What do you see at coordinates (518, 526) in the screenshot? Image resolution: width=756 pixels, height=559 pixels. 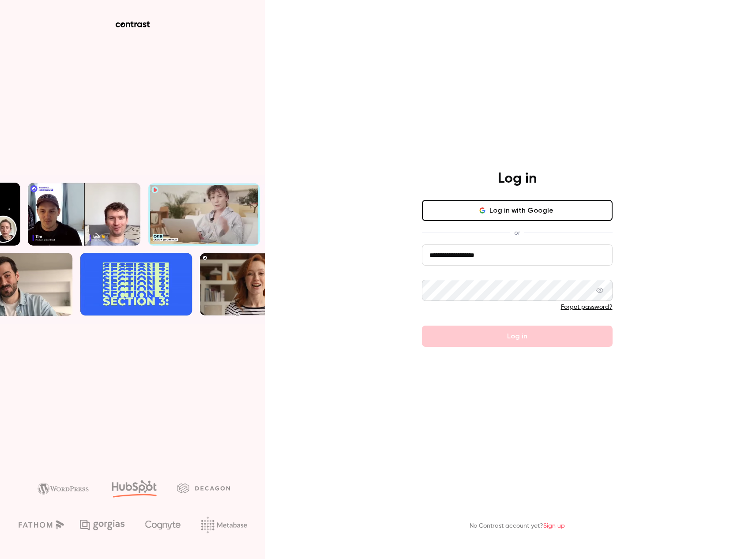 I see `p: No Contrast account yet?` at bounding box center [518, 526].